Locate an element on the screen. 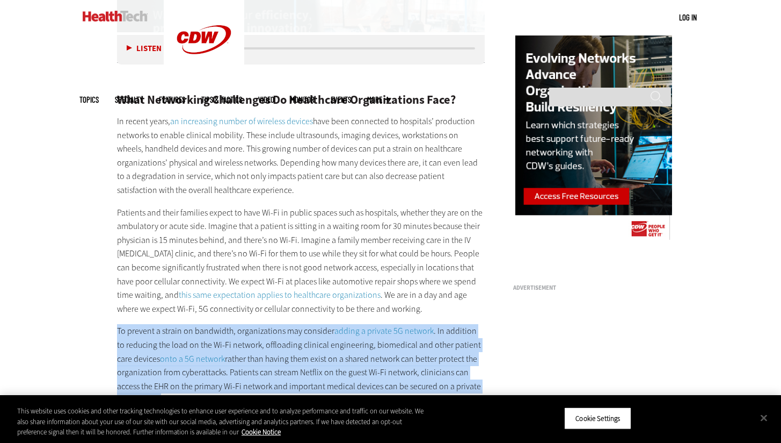 This screenshot has height=443, width=781. p: To prevent a strain on bandwidth, organizations may consider . In addition to reducing the load o... is located at coordinates (301, 365).